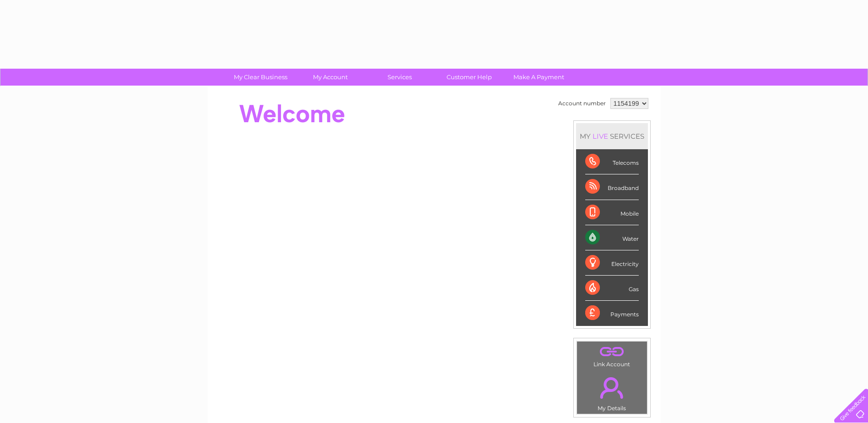 This screenshot has width=868, height=423. I want to click on td: My Details, so click(612, 392).